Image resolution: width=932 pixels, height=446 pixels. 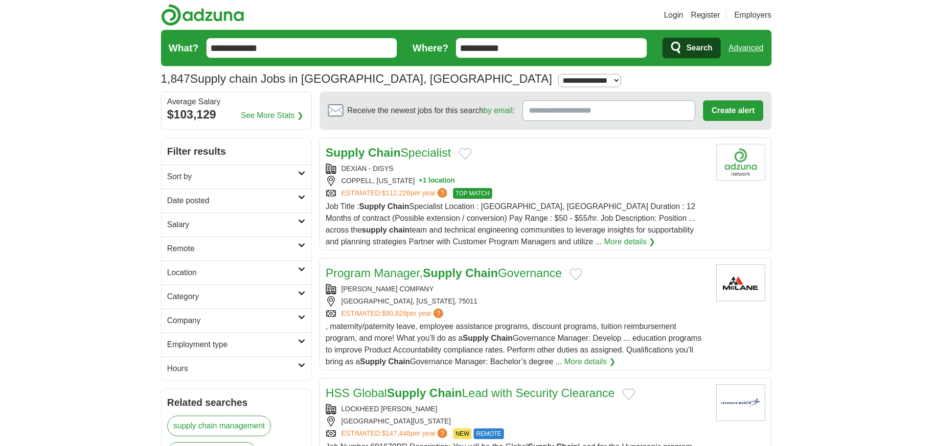 What do you see at coordinates (741, 162) in the screenshot?
I see `img: Company logo` at bounding box center [741, 162].